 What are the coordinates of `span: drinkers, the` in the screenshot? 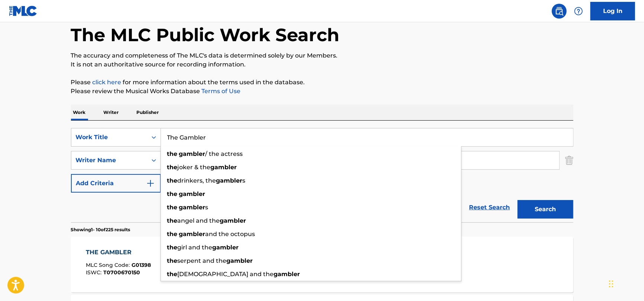 It's located at (197, 180).